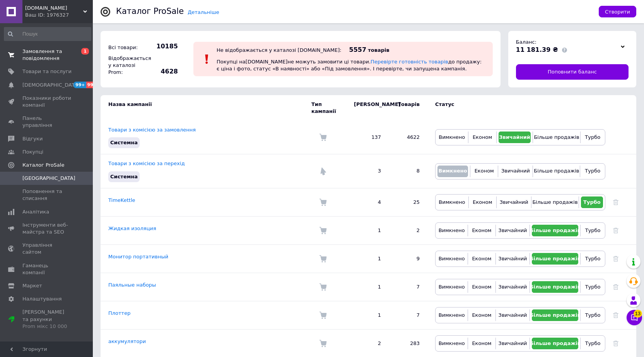 The height and width of the screenshot is (357, 644). Describe the element at coordinates (379, 50) in the screenshot. I see `span: товарів` at that location.